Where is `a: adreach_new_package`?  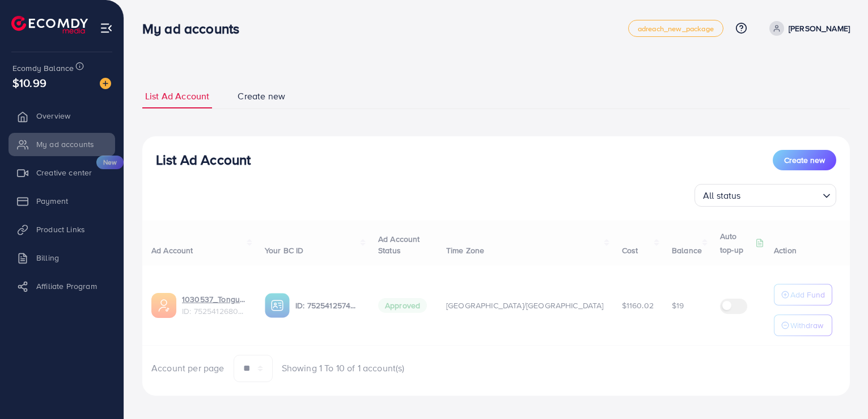 a: adreach_new_package is located at coordinates (676, 29).